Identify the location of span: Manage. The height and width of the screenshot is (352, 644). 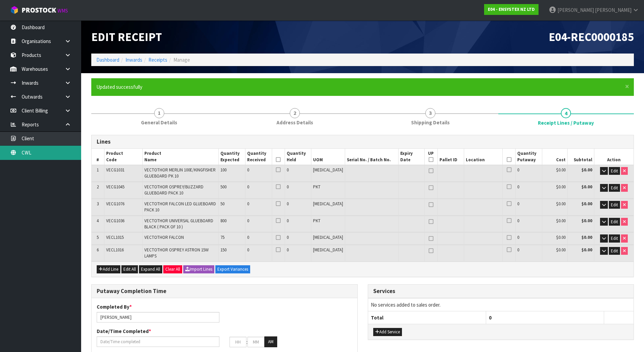
(182, 60).